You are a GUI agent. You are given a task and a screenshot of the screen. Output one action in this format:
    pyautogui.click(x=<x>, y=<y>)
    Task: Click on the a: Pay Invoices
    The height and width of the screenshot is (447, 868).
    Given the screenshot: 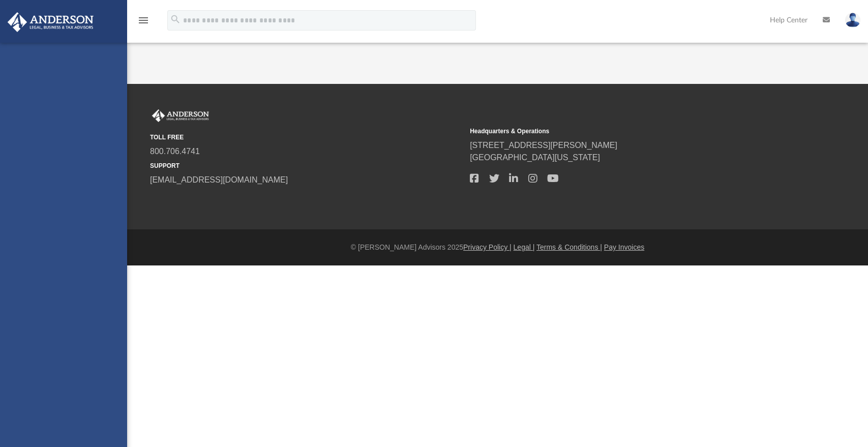 What is the action you would take?
    pyautogui.click(x=624, y=247)
    